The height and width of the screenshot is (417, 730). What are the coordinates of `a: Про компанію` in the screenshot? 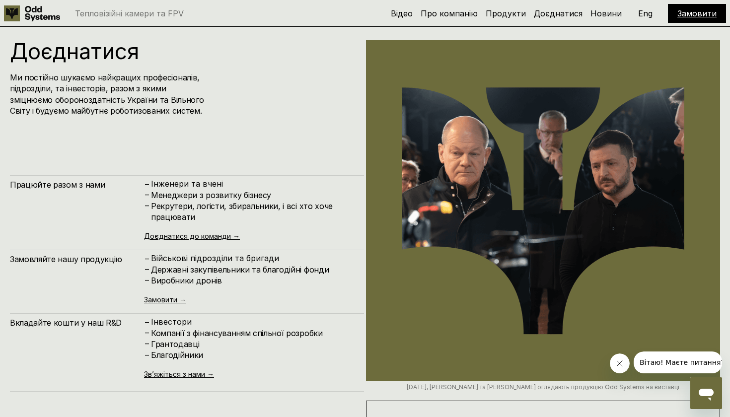 It's located at (449, 13).